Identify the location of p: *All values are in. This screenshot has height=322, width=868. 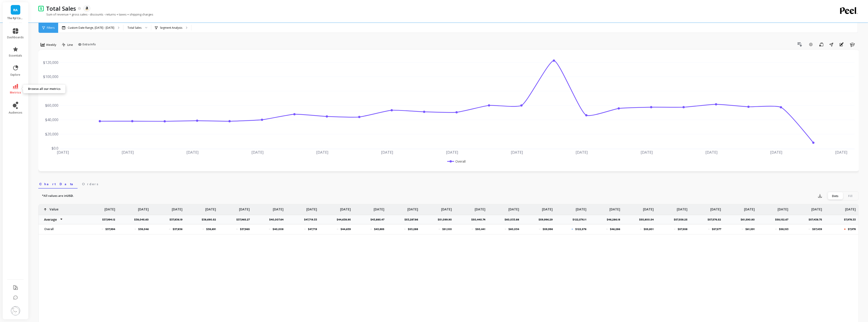
(58, 196).